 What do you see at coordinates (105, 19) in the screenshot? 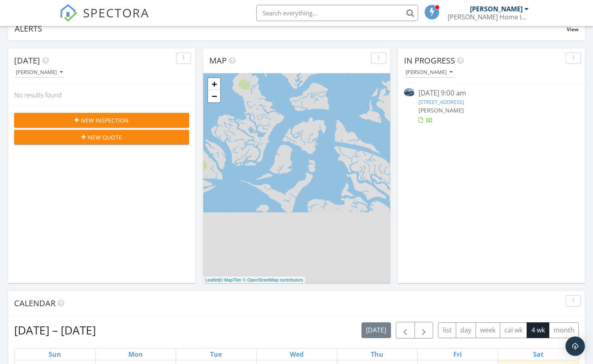
I see `a: SPECTORA` at bounding box center [105, 19].